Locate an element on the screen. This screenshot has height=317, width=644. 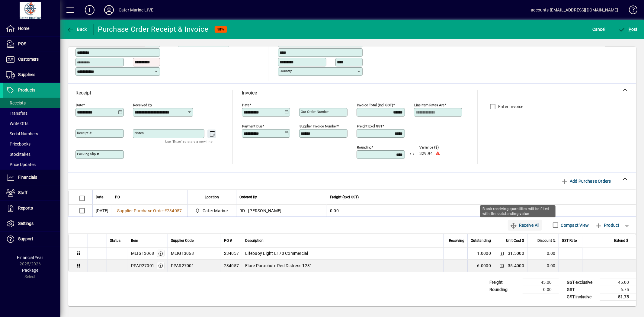
span: Customers is located at coordinates (28, 59).